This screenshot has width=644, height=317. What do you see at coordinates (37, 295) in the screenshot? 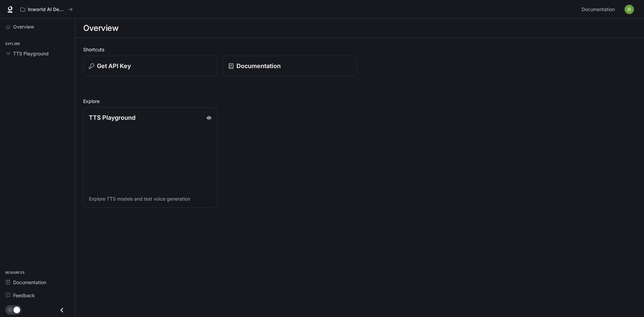
I see `a: Feedback` at bounding box center [37, 295].